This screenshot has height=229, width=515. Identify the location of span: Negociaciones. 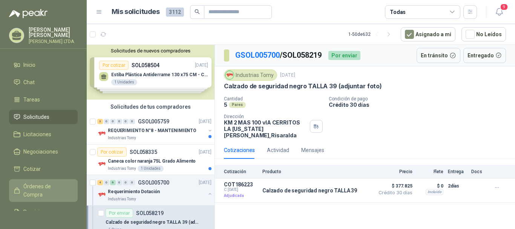
(41, 152).